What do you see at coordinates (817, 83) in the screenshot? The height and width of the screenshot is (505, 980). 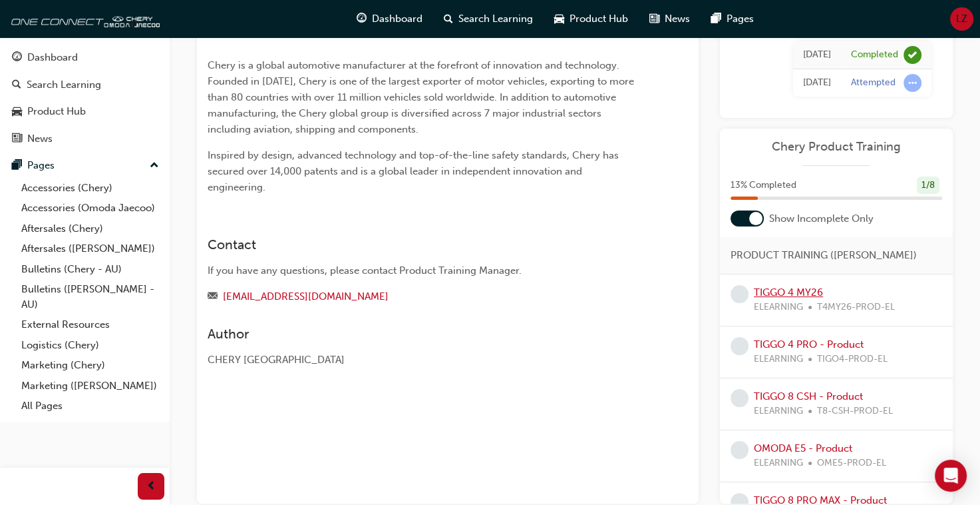 I see `div: Tue Sep 23 2025 20:54:00 GMT+0930 (澳大利亚中部标准时间)` at bounding box center [817, 83].